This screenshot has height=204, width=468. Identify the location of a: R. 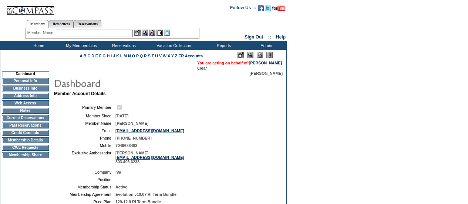
(146, 56).